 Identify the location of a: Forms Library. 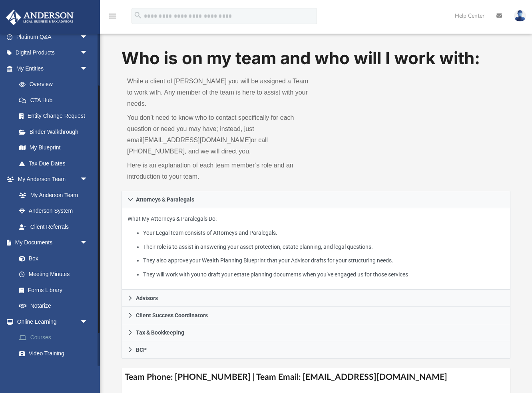
(51, 290).